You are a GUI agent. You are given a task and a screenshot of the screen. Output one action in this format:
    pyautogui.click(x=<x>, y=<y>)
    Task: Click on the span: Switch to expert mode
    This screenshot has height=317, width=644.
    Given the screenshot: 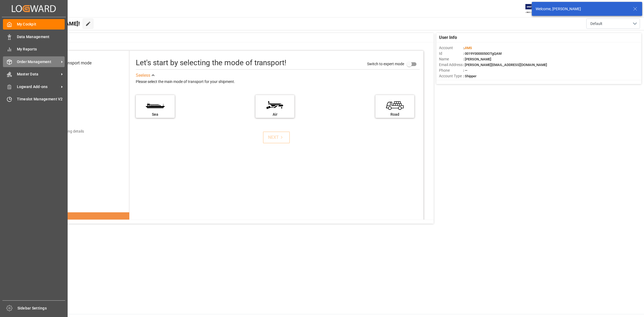 What is the action you would take?
    pyautogui.click(x=386, y=64)
    